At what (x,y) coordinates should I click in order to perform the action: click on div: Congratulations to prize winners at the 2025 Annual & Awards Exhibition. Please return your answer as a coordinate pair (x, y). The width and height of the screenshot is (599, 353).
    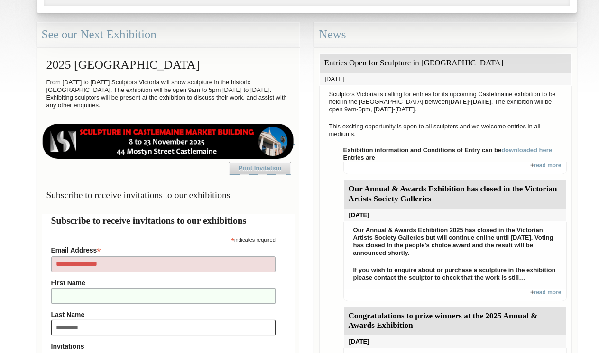
    Looking at the image, I should click on (454, 321).